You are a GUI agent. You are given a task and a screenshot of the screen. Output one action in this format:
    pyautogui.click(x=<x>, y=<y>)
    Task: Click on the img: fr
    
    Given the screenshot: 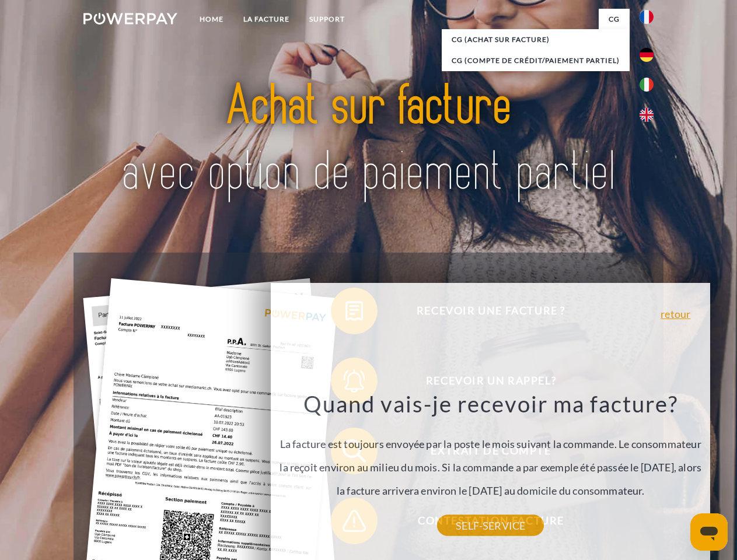 What is the action you would take?
    pyautogui.click(x=647, y=17)
    